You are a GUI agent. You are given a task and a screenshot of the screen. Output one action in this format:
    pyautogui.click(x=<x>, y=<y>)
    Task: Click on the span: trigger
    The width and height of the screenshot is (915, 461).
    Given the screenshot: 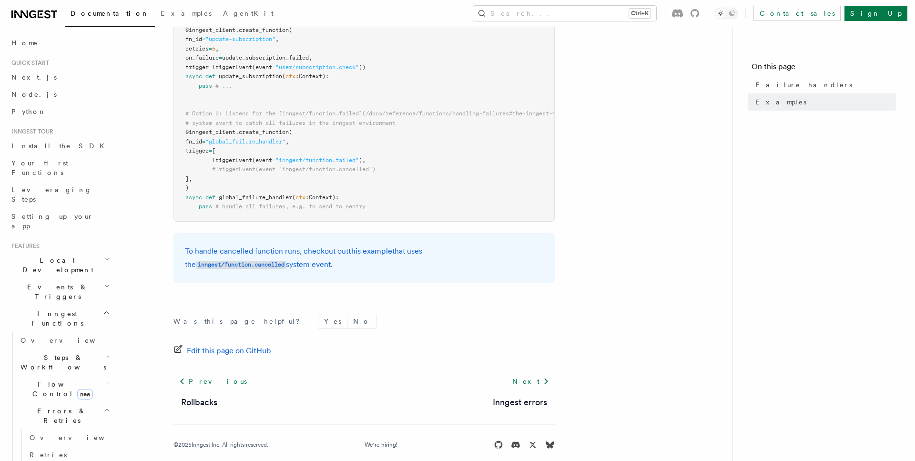 What is the action you would take?
    pyautogui.click(x=197, y=151)
    